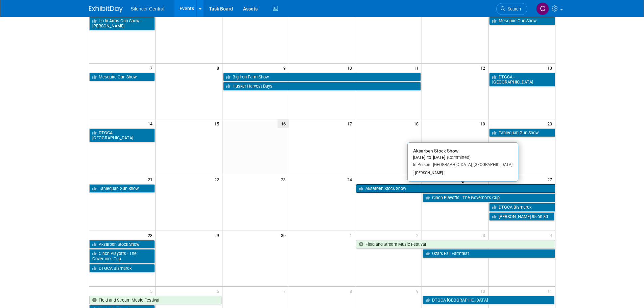 The image size is (644, 308). What do you see at coordinates (417, 123) in the screenshot?
I see `span: 18` at bounding box center [417, 123].